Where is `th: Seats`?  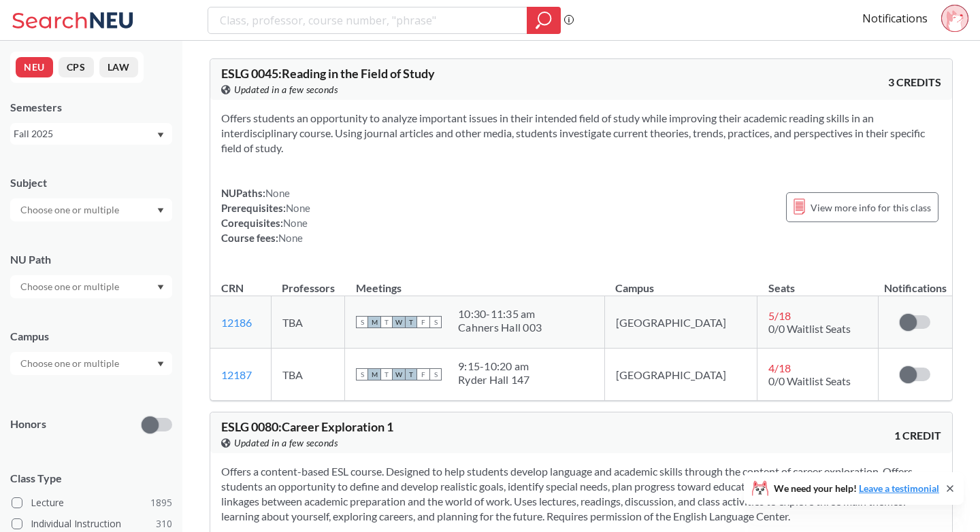
th: Seats is located at coordinates (817, 282).